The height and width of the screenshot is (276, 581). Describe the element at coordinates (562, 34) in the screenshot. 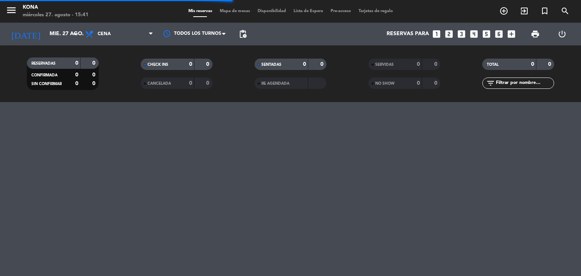

I see `i: power_settings_new` at that location.